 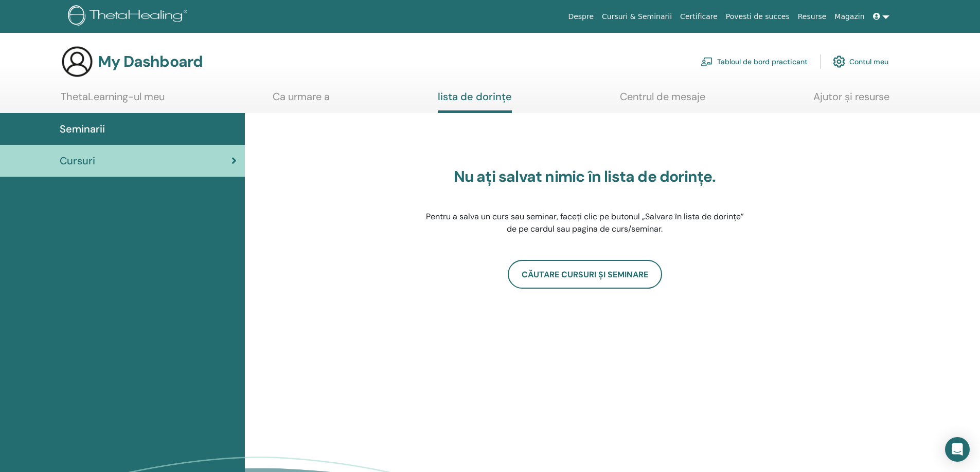 What do you see at coordinates (758, 17) in the screenshot?
I see `a: Povesti de succes` at bounding box center [758, 17].